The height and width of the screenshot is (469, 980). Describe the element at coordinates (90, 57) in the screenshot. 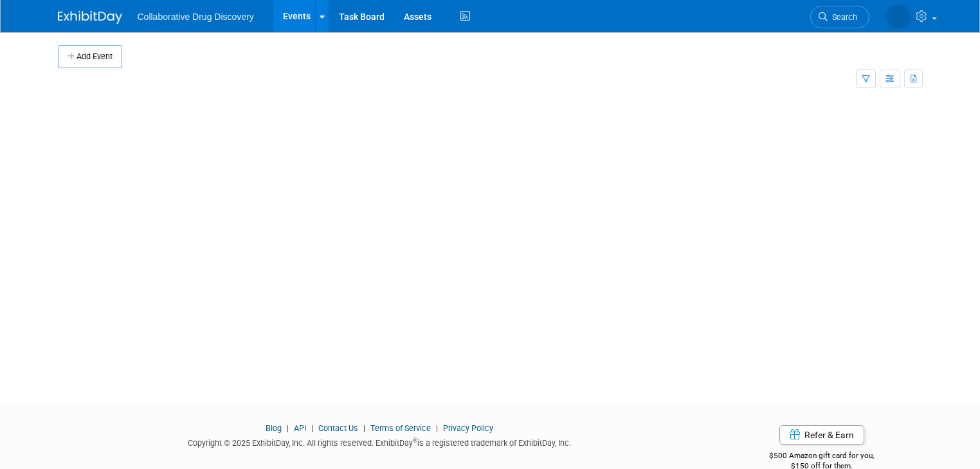

I see `button: Add Event` at that location.